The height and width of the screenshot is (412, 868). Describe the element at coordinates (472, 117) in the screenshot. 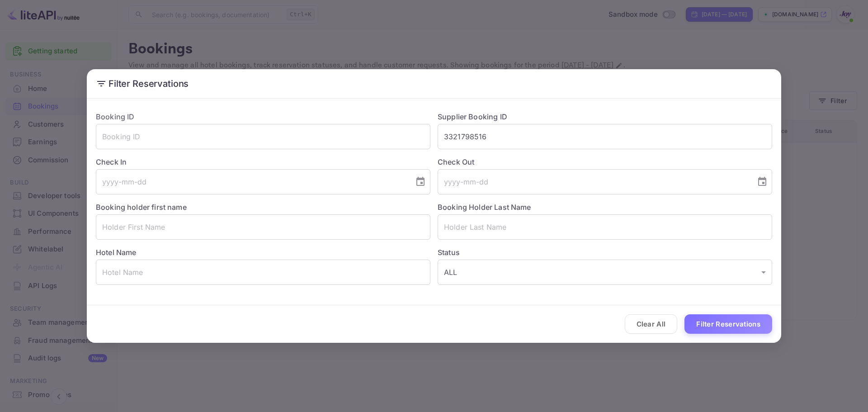

I see `label: Supplier Booking ID` at that location.